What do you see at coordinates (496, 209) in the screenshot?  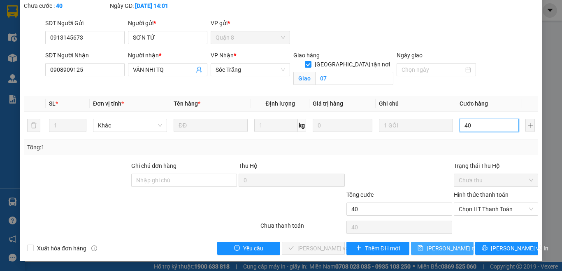 I see `span: Chọn HT Thanh Toán` at bounding box center [496, 209].